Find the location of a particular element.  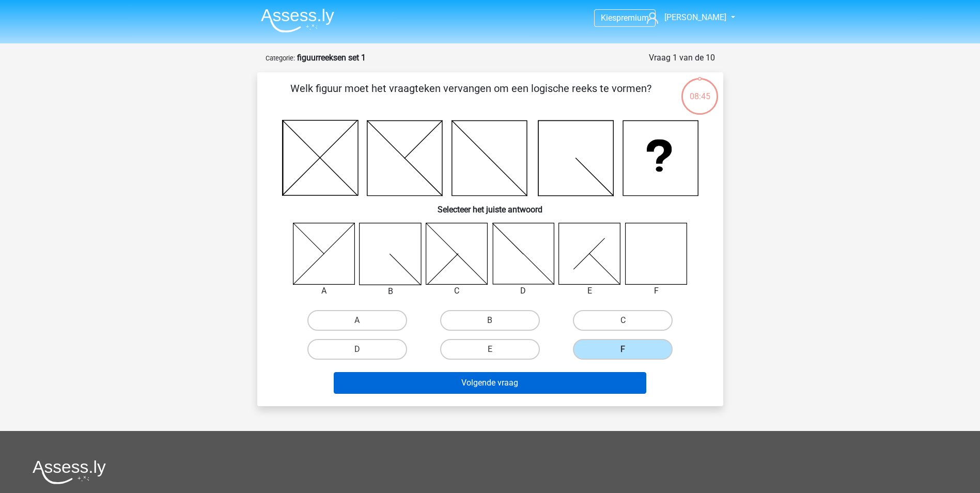

label: A is located at coordinates (357, 321).